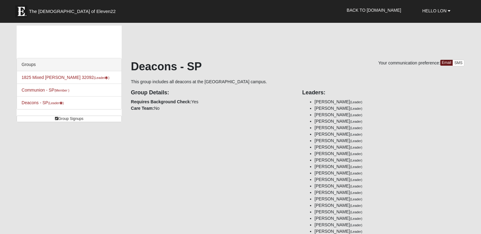 Image resolution: width=481 pixels, height=234 pixels. Describe the element at coordinates (446, 63) in the screenshot. I see `a: Email` at that location.